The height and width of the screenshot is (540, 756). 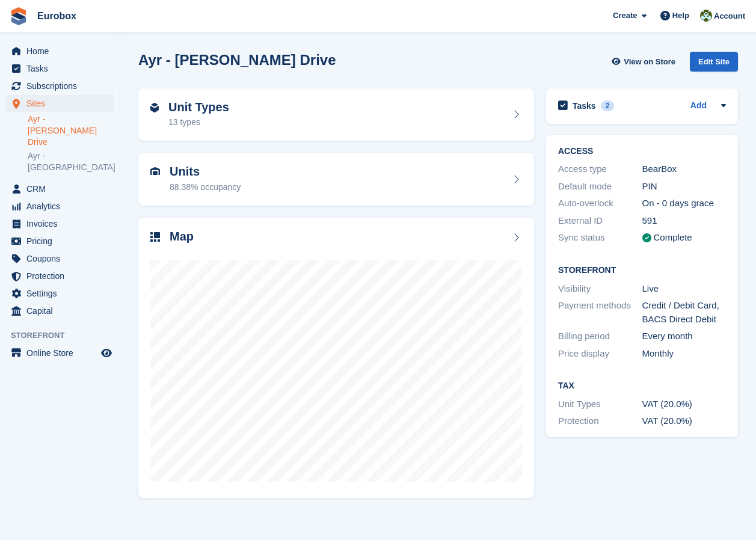 I want to click on span: Home, so click(x=63, y=51).